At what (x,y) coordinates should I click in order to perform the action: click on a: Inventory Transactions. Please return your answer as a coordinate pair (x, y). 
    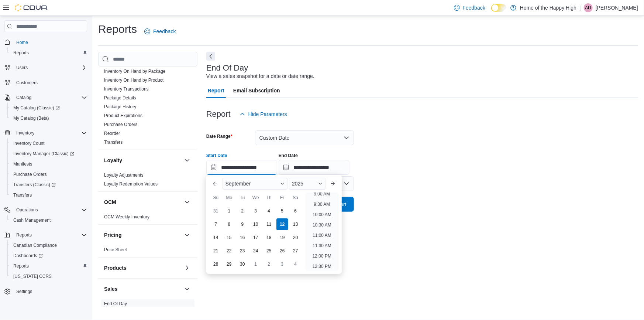
    Looking at the image, I should click on (126, 89).